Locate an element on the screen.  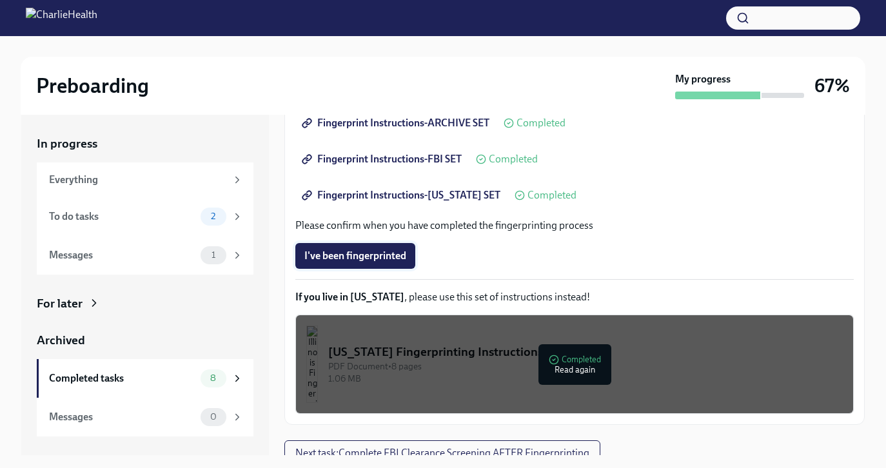
a: Fingerprint Instructions-FBI SET is located at coordinates (383, 159).